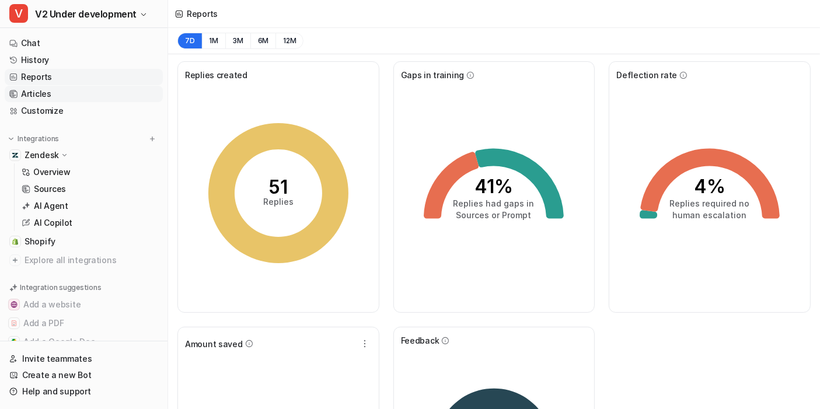 This screenshot has width=820, height=409. What do you see at coordinates (709, 186) in the screenshot?
I see `tspan: 4%` at bounding box center [709, 186].